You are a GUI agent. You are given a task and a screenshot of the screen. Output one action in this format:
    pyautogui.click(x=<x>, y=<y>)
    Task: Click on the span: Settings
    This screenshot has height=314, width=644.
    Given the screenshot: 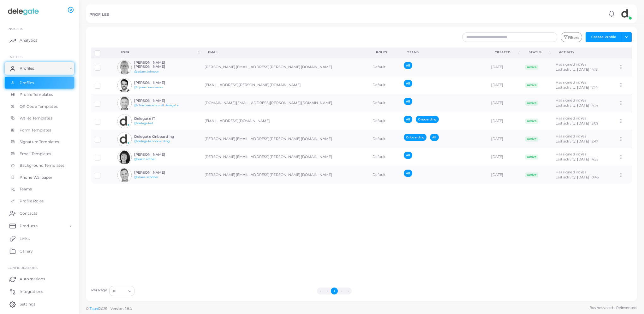 What is the action you would take?
    pyautogui.click(x=28, y=305)
    